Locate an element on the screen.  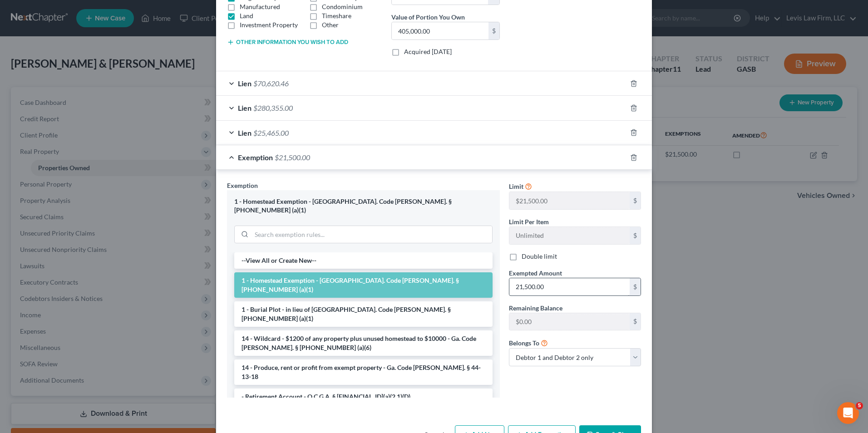
span: $21,500.00 is located at coordinates (293, 157).